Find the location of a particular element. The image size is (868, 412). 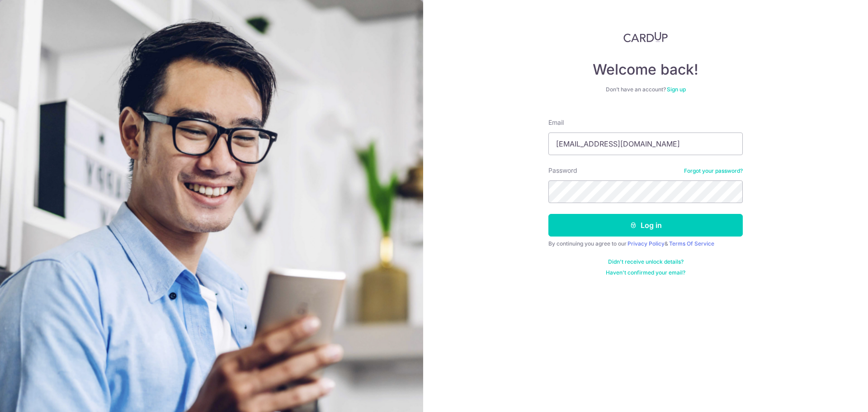

h4: Welcome back! is located at coordinates (645, 70).